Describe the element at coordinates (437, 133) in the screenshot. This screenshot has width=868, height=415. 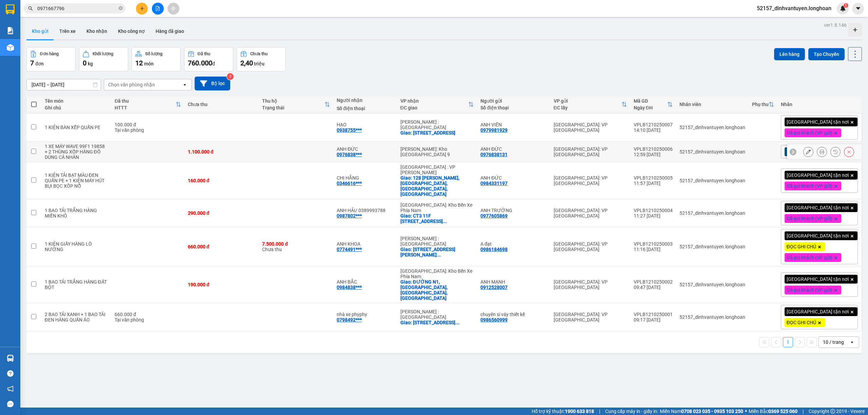
I see `div: Giao: 139 LÒ SIÊU, PHƯỜNG 8, QUẬN 11, TP HCM` at that location.